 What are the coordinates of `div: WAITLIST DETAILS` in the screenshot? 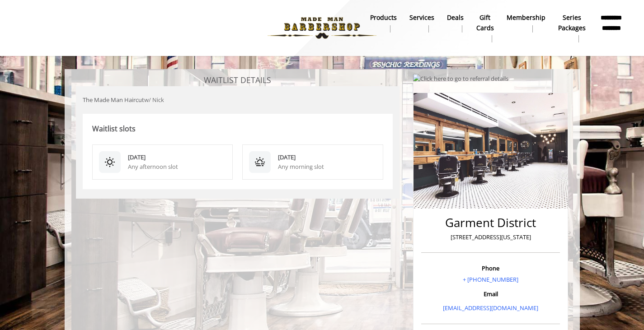 It's located at (237, 80).